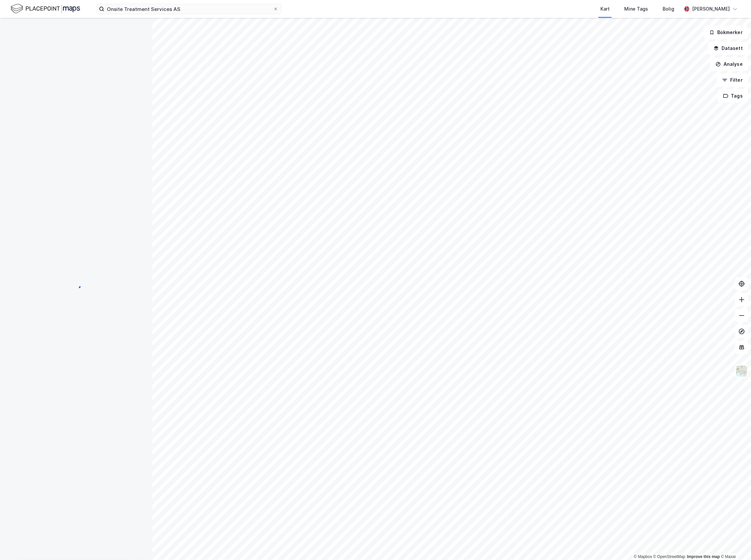 This screenshot has width=751, height=560. I want to click on a: Mapbox, so click(643, 557).